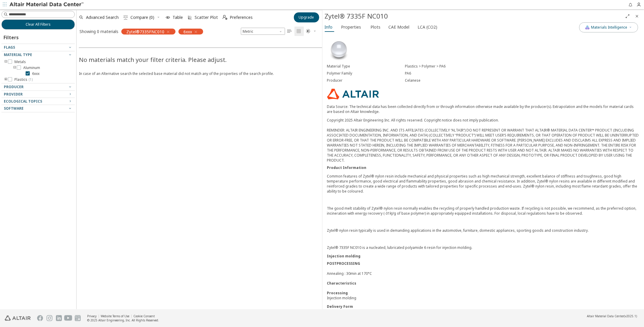  What do you see at coordinates (38, 109) in the screenshot?
I see `button: Software` at bounding box center [38, 109].